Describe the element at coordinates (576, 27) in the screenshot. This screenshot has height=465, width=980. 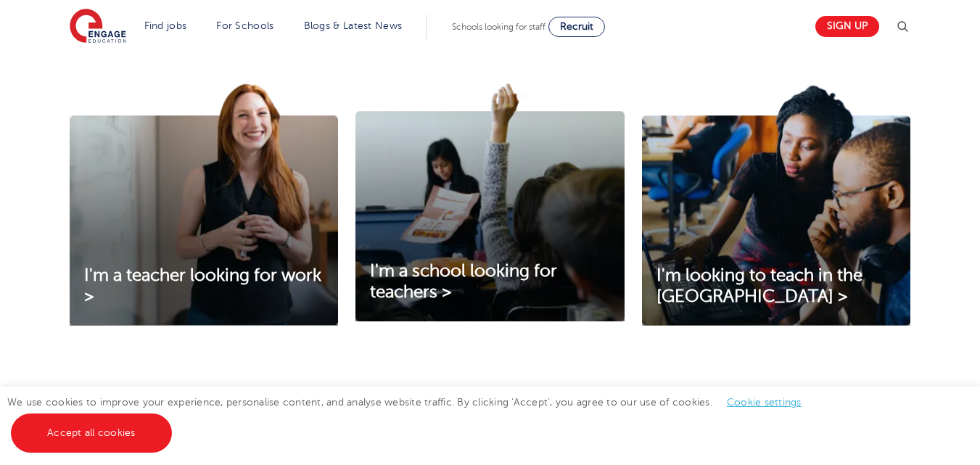
I see `a: Recruit` at that location.